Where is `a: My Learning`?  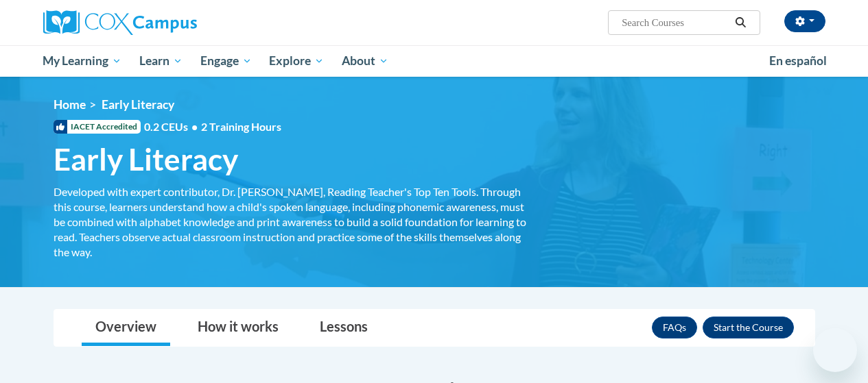
a: My Learning is located at coordinates (82, 61).